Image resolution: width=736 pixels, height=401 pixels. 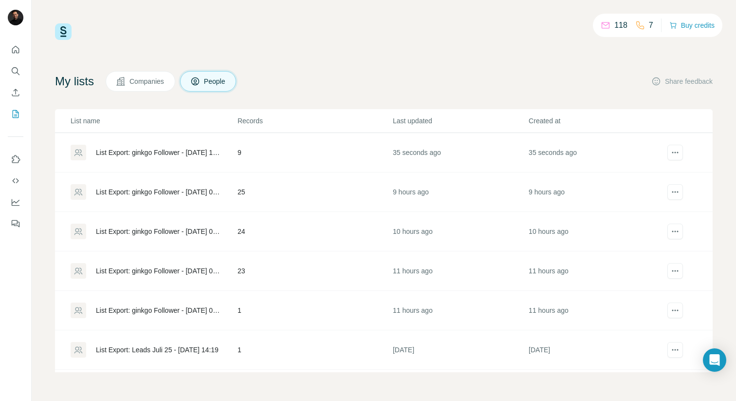 I want to click on img: Surfe Logo, so click(x=63, y=32).